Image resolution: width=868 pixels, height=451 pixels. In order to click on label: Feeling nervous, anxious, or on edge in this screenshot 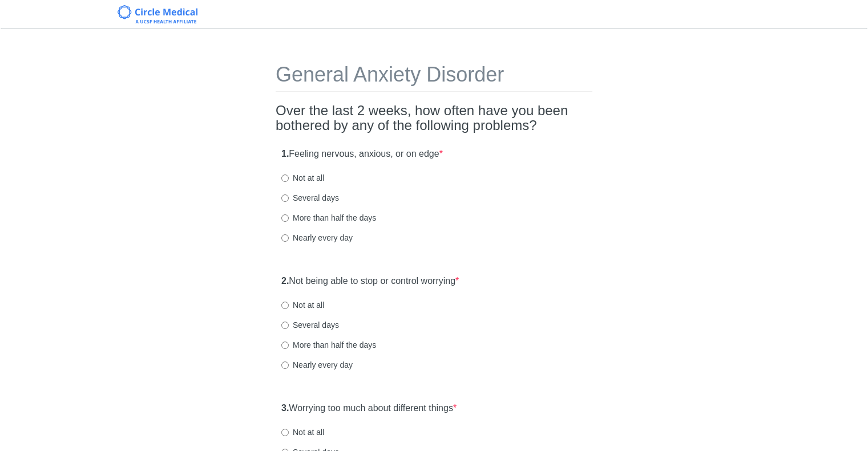, I will do `click(362, 154)`.